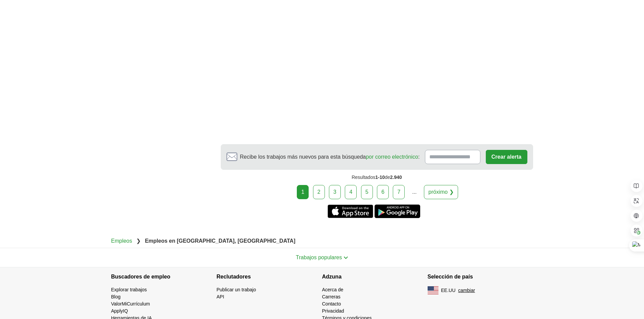 Image resolution: width=644 pixels, height=319 pixels. I want to click on font: Contacto, so click(332, 304).